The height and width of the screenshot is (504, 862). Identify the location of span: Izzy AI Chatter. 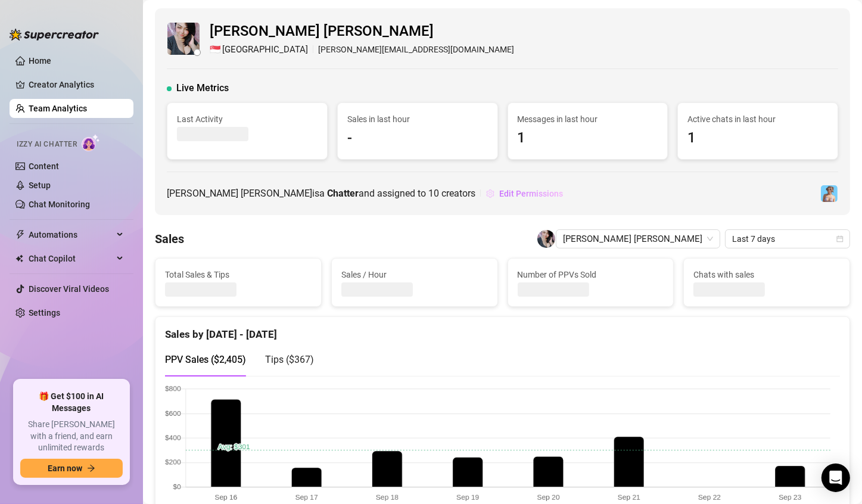
(47, 144).